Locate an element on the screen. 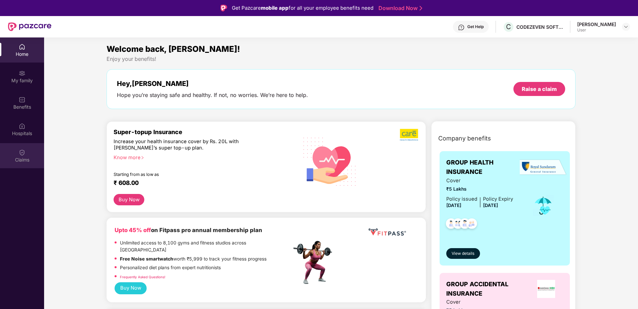 The height and width of the screenshot is (309, 638). span: ₹5 Lakhs is located at coordinates (480, 189).